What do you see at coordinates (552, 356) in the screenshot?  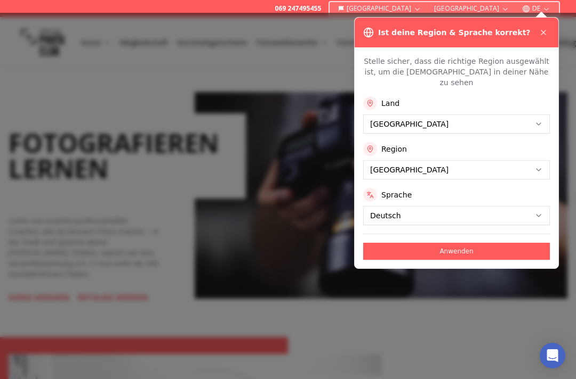 I see `div: Open Intercom Messenger` at bounding box center [552, 356].